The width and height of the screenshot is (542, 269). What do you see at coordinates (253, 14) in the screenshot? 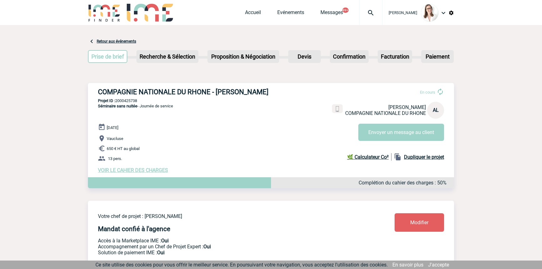
I see `a: Accueil` at bounding box center [253, 14].